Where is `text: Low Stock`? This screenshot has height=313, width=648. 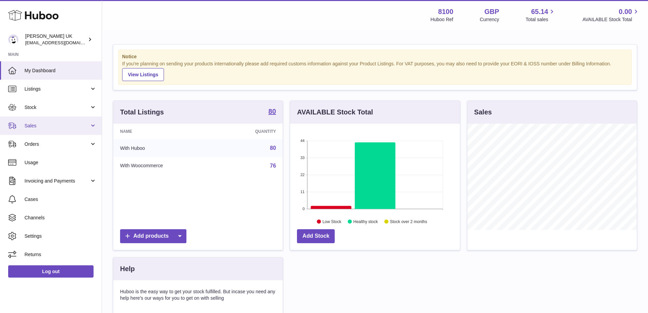 text: Low Stock is located at coordinates (332, 221).